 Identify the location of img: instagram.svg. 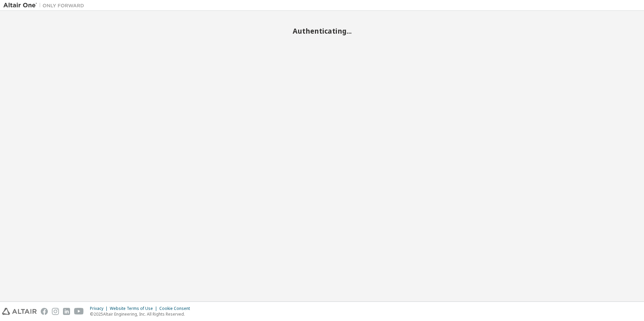
(55, 311).